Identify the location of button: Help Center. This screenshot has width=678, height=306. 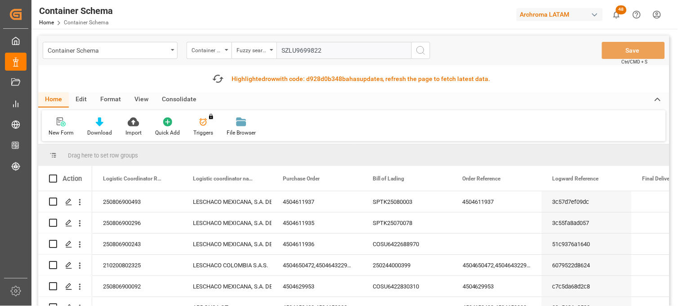
(636, 14).